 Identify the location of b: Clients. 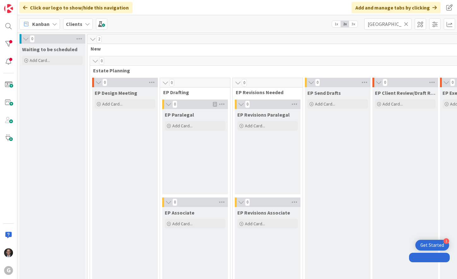
(74, 24).